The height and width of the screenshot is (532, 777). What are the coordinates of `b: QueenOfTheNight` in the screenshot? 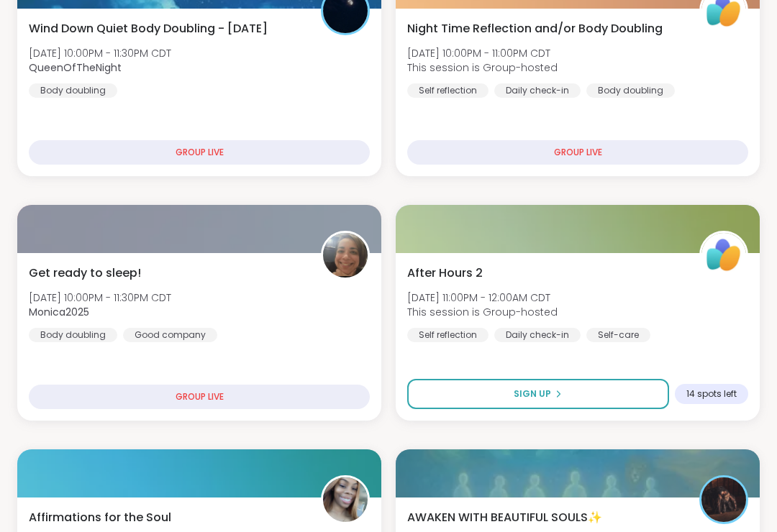 It's located at (75, 67).